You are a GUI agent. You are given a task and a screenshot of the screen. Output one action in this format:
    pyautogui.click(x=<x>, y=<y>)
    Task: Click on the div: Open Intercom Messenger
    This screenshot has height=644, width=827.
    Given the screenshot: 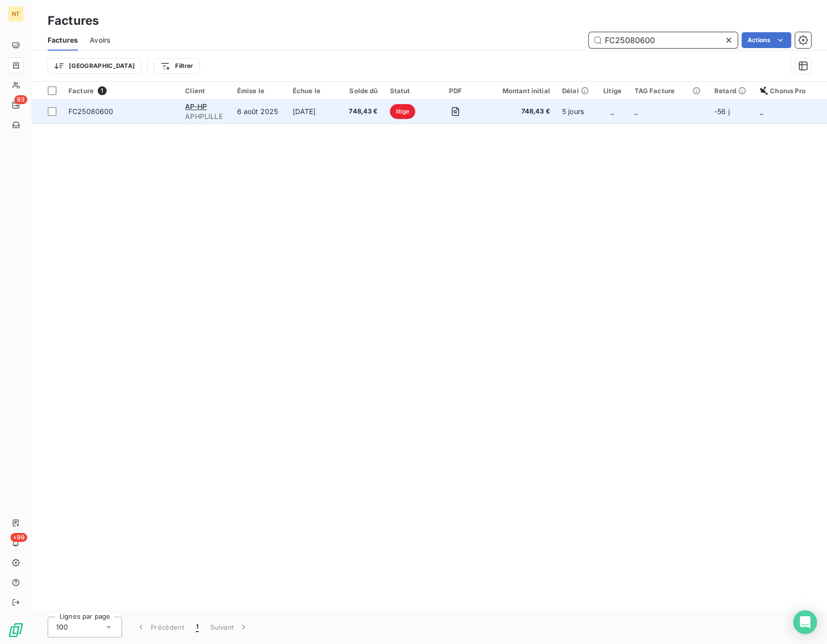 What is the action you would take?
    pyautogui.click(x=805, y=623)
    